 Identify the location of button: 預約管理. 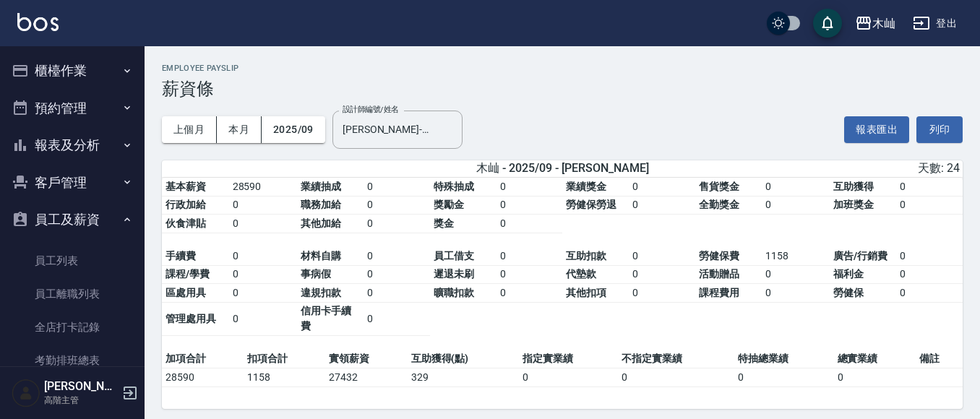
(73, 108).